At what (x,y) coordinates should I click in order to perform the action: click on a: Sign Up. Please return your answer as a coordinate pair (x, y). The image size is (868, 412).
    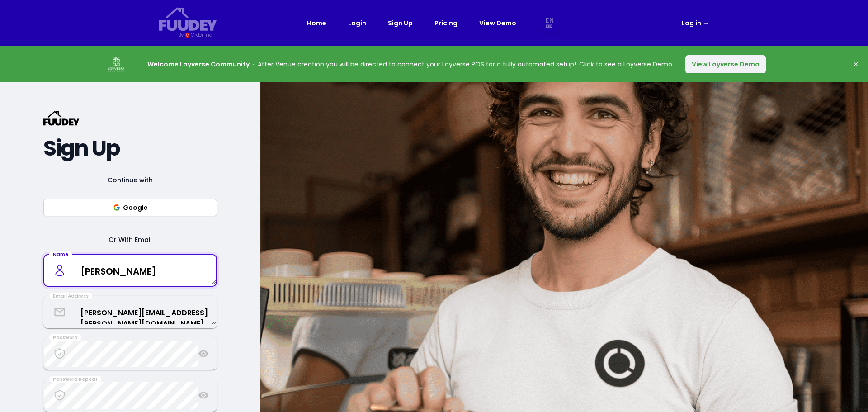
    Looking at the image, I should click on (400, 23).